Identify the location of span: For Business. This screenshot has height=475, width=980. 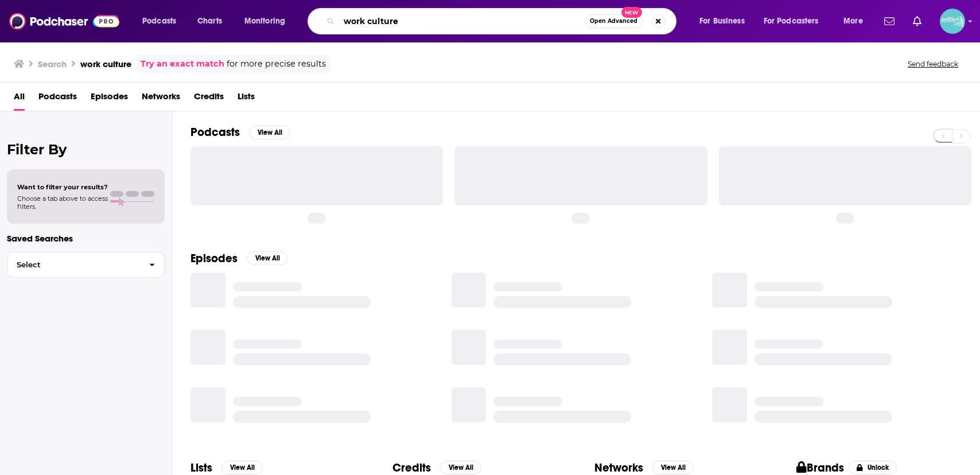
(722, 21).